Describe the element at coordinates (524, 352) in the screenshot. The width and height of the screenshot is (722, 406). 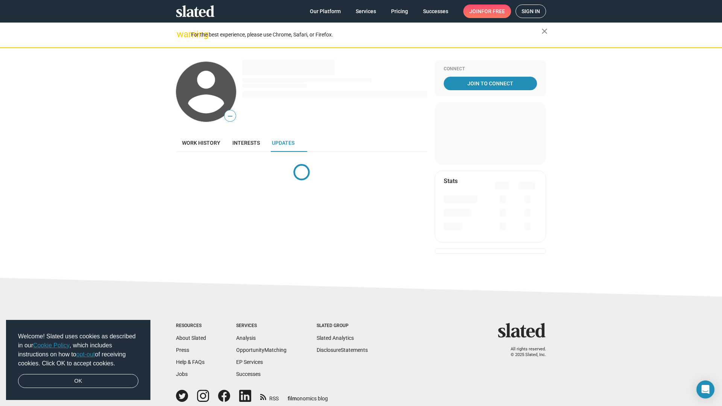
I see `p: All rights reserved. © 2025 Slated, Inc.` at that location.